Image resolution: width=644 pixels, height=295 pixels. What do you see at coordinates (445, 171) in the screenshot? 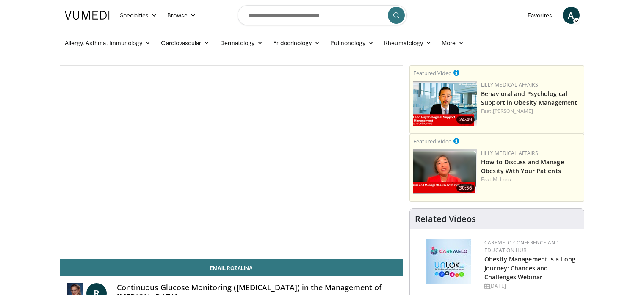
I see `img: c98a6a29-1ea0-4bd5-8cf5-4d1e188984a7.png.150x105_q85_crop-smart_upscale.png` at bounding box center [445, 171].